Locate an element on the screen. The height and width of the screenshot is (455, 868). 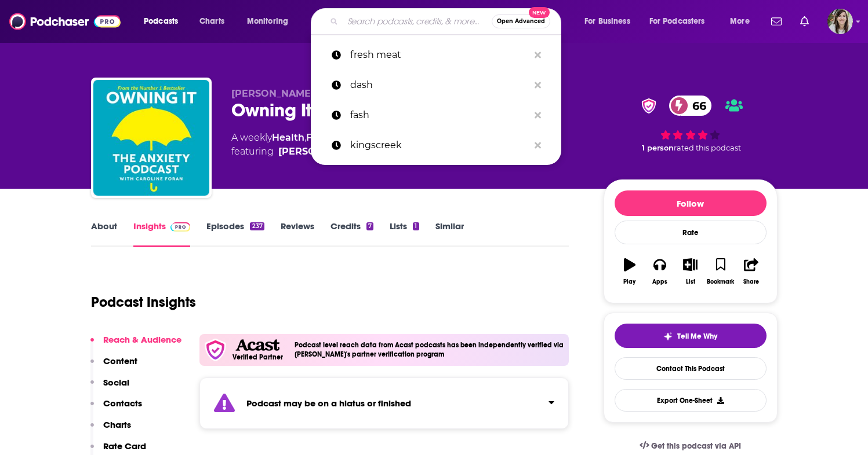
button: tell me why sparkleTell Me Why is located at coordinates (690, 336).